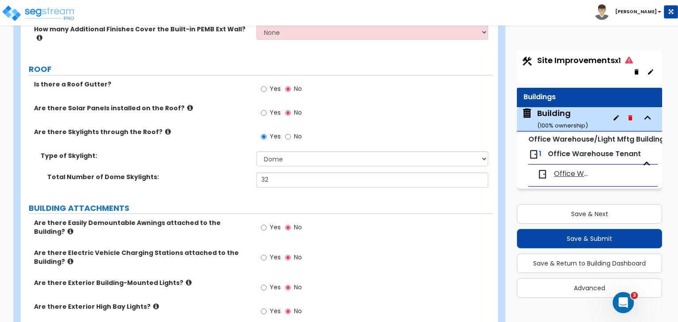 The width and height of the screenshot is (678, 322). What do you see at coordinates (590, 288) in the screenshot?
I see `button: Advanced` at bounding box center [590, 288].